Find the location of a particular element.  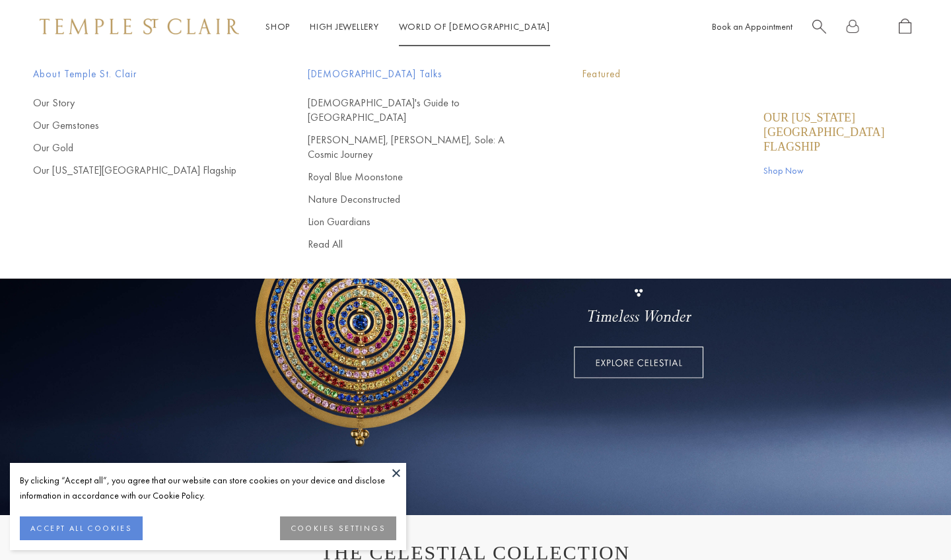

a: Shop Now is located at coordinates (841, 170).